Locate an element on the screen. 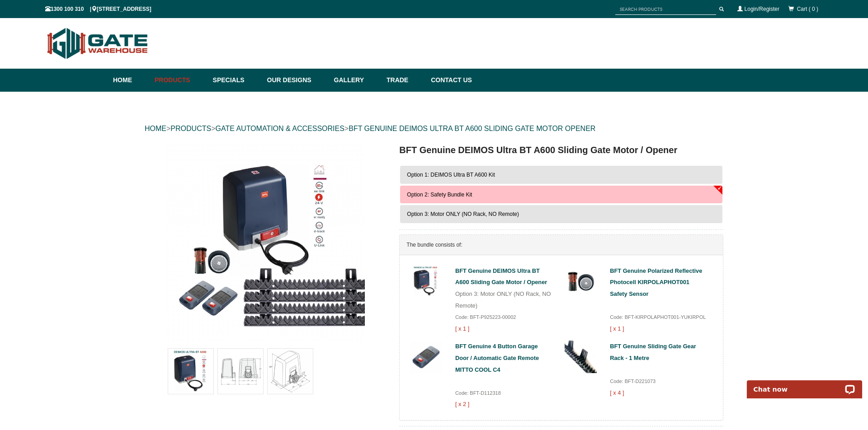  span: Option 2: Safety Bundle Kit is located at coordinates (440, 195).